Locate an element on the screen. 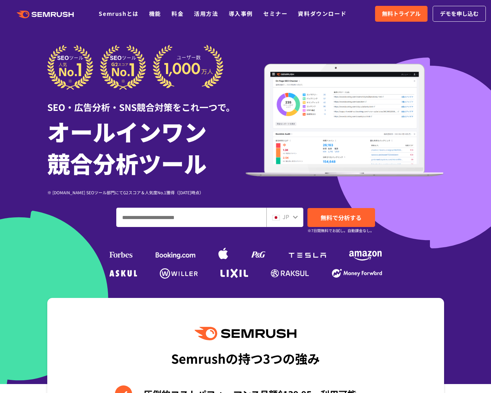  a: 料金 is located at coordinates (177, 13).